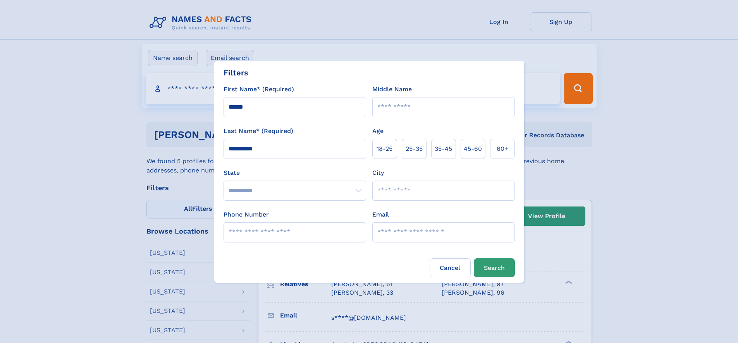 The width and height of the screenshot is (738, 343). Describe the element at coordinates (443, 149) in the screenshot. I see `span: 35‑45` at that location.